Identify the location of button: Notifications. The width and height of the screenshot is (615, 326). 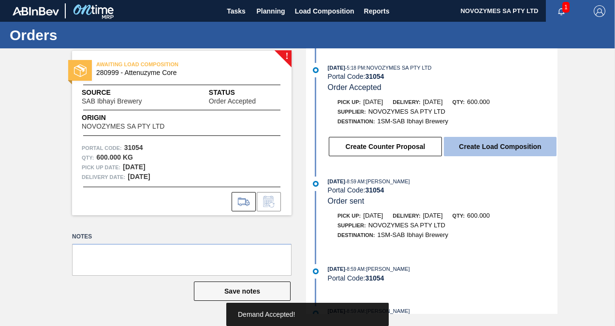
(561, 11).